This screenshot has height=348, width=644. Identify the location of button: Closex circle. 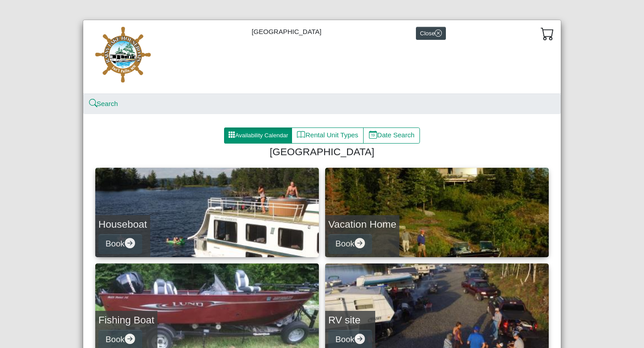
(431, 33).